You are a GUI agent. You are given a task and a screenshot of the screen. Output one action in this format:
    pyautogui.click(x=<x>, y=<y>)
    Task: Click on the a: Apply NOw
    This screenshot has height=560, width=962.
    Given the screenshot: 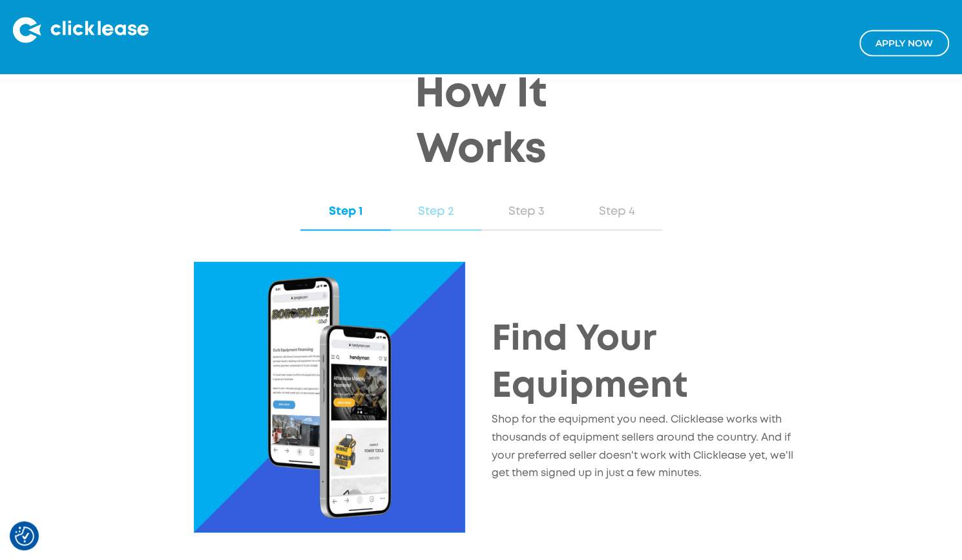 What is the action you would take?
    pyautogui.click(x=903, y=43)
    